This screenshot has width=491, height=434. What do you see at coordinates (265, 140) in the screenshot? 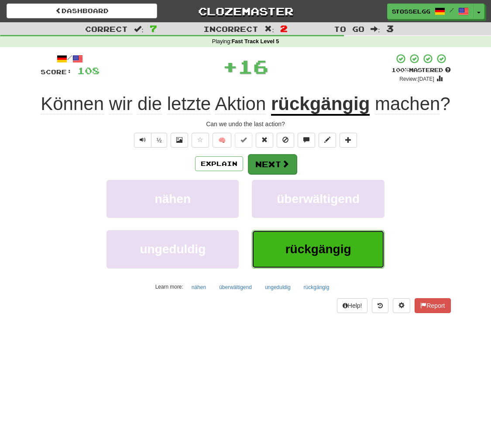
I see `button: Reset to 0% Mastered (alt+r)` at bounding box center [265, 140].